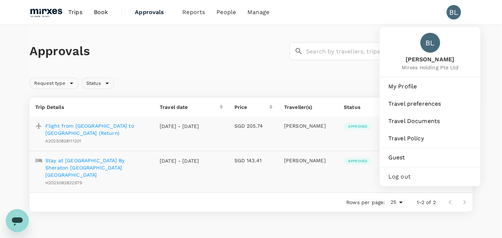 The image size is (502, 238). I want to click on span: A20250828111201, so click(63, 141).